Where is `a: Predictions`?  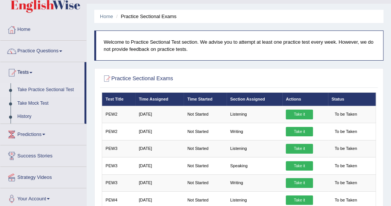 a: Predictions is located at coordinates (43, 133).